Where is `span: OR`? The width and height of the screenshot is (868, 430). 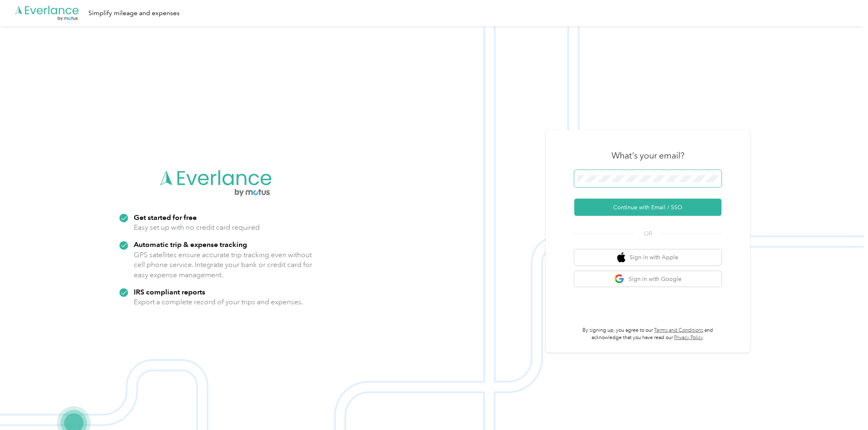 span: OR is located at coordinates (648, 234).